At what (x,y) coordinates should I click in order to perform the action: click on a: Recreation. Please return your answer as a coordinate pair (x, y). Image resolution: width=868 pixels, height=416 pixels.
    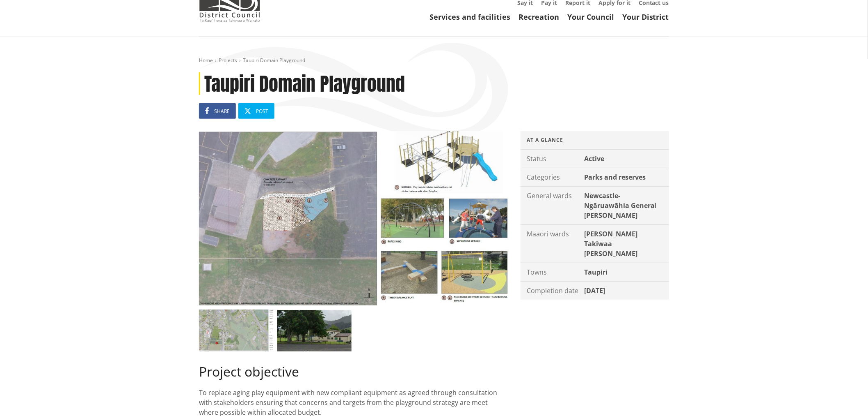
    Looking at the image, I should click on (539, 17).